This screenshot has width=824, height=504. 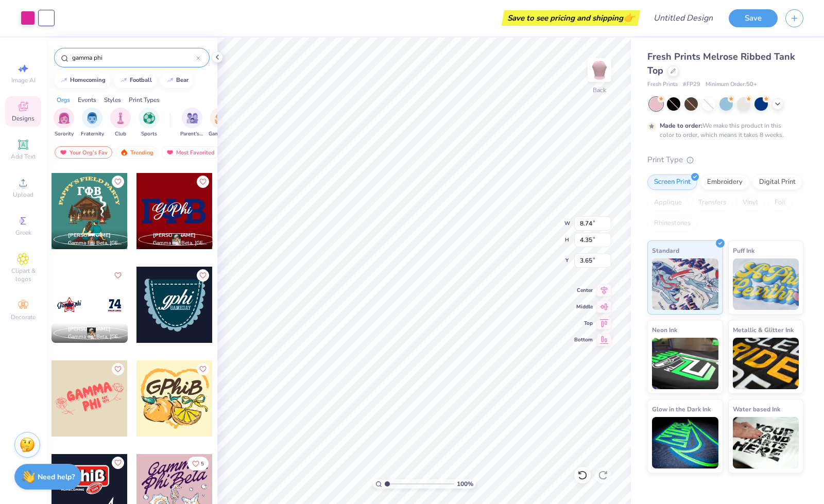 What do you see at coordinates (692, 84) in the screenshot?
I see `span: # FP29` at bounding box center [692, 84].